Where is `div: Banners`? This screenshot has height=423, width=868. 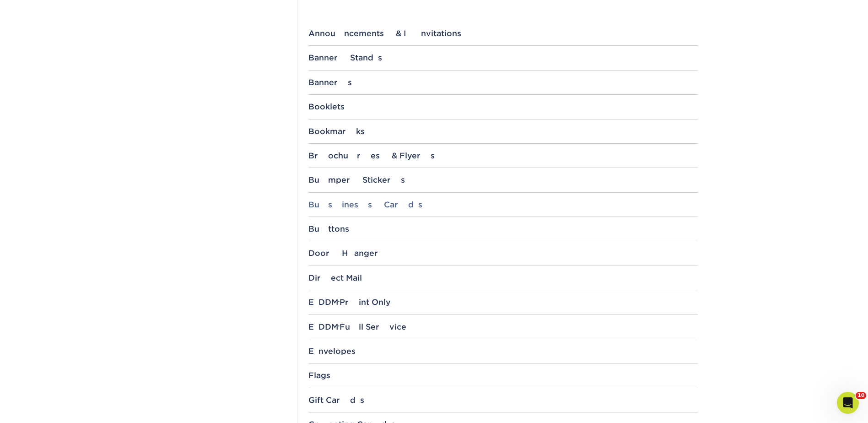
div: Banners is located at coordinates (503, 82).